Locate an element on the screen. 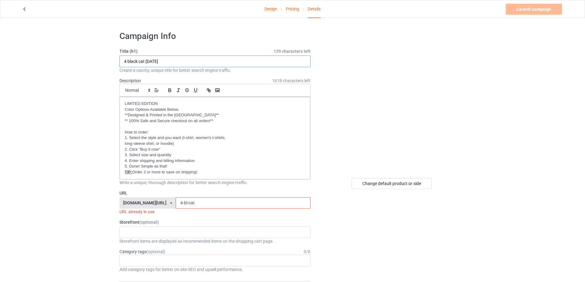  p: Order 2 or more to save on shipping! is located at coordinates (215, 172).